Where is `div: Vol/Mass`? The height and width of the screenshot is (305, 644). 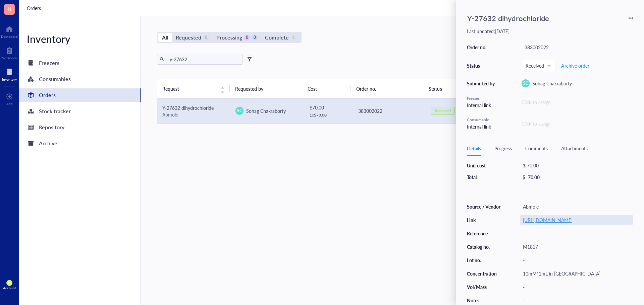 div: Vol/Mass is located at coordinates (484, 287).